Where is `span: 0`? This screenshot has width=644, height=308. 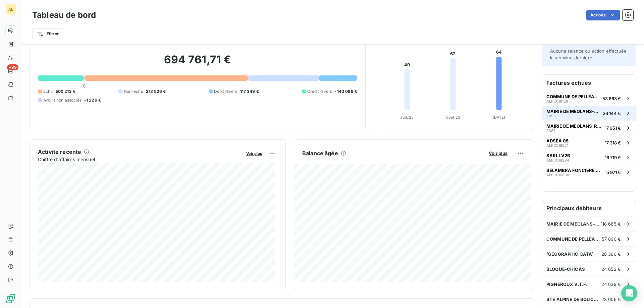 span: 0 is located at coordinates (84, 86).